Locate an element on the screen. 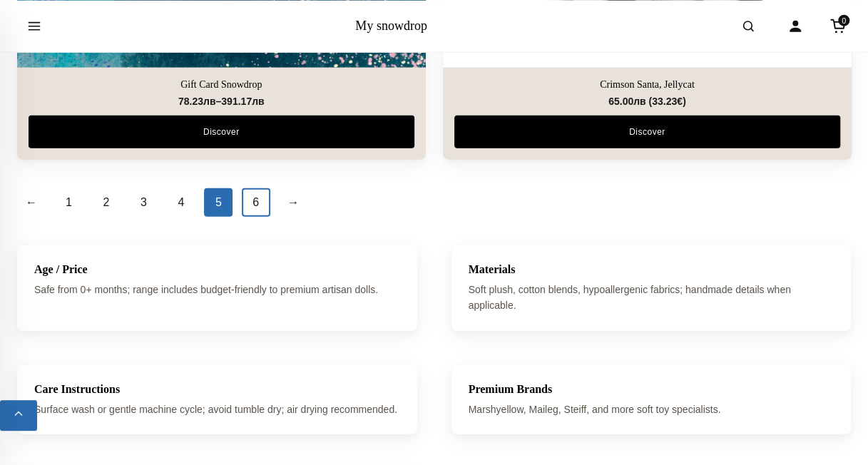 Image resolution: width=868 pixels, height=465 pixels. a: 3 is located at coordinates (143, 202).